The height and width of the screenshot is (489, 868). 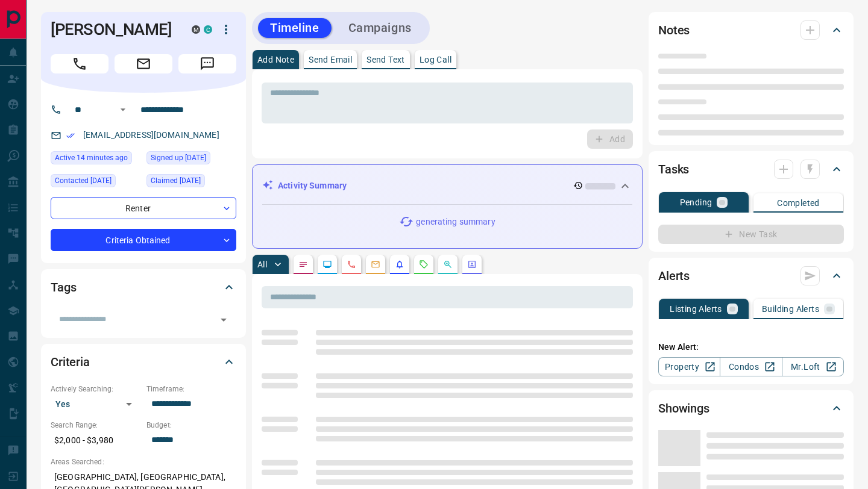 What do you see at coordinates (312, 186) in the screenshot?
I see `p: Activity Summary` at bounding box center [312, 186].